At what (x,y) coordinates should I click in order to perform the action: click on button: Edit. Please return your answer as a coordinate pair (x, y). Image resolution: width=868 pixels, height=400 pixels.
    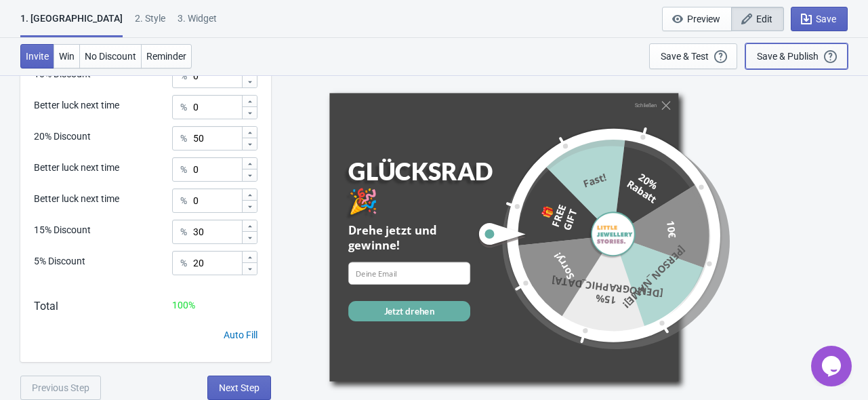
    Looking at the image, I should click on (757, 19).